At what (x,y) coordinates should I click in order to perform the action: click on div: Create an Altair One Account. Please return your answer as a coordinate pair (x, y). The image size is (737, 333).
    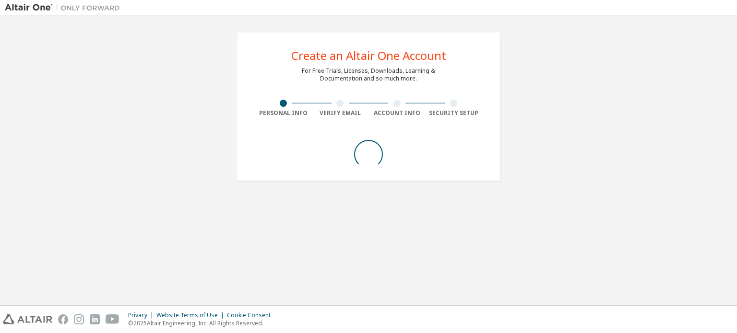
    Looking at the image, I should click on (368, 56).